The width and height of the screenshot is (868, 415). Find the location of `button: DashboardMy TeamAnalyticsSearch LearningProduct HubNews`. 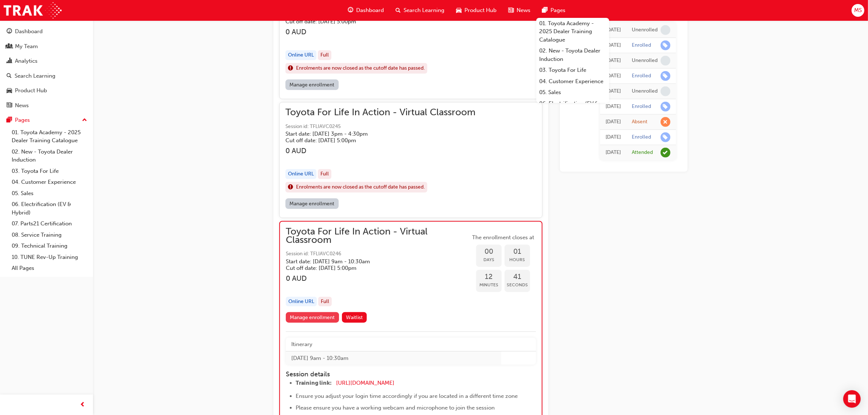

button: DashboardMy TeamAnalyticsSearch LearningProduct HubNews is located at coordinates (46, 68).